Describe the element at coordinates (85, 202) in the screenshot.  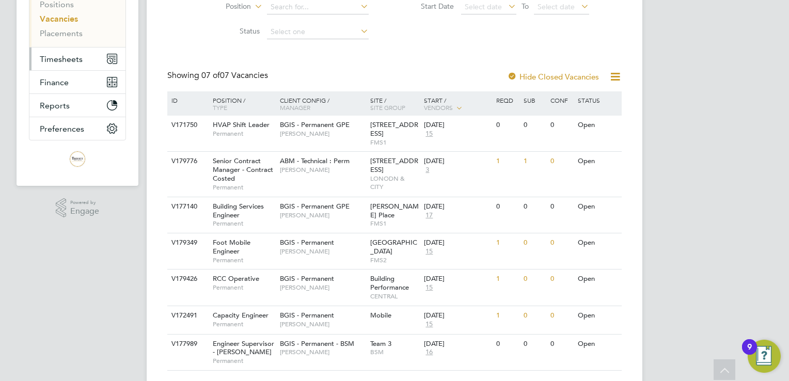
I see `span: Powered by` at that location.